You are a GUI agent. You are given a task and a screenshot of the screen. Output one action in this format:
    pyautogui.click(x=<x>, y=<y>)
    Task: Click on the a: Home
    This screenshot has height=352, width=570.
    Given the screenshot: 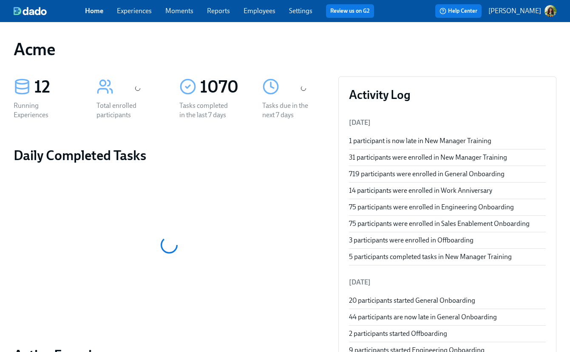 What is the action you would take?
    pyautogui.click(x=94, y=11)
    